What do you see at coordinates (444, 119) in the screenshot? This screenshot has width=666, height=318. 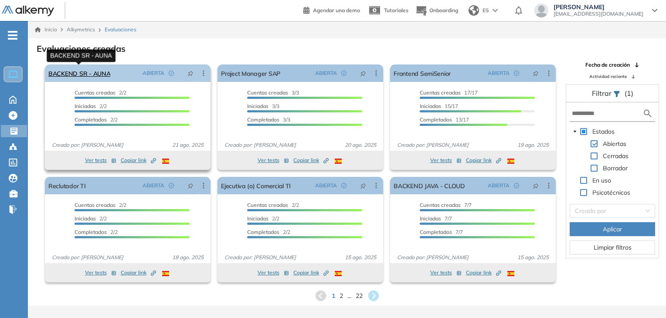 I see `span: 13/17` at bounding box center [444, 119].